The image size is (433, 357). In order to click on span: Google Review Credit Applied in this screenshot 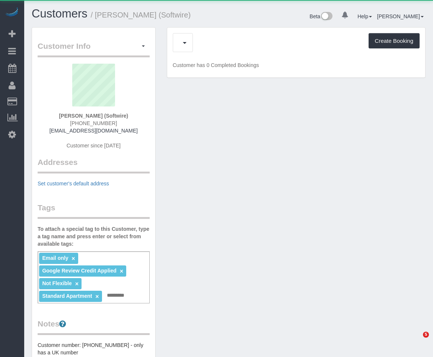, I will do `click(79, 271)`.